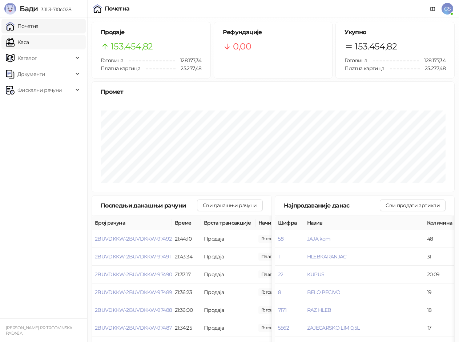  Describe the element at coordinates (441, 257) in the screenshot. I see `td: 31` at that location.